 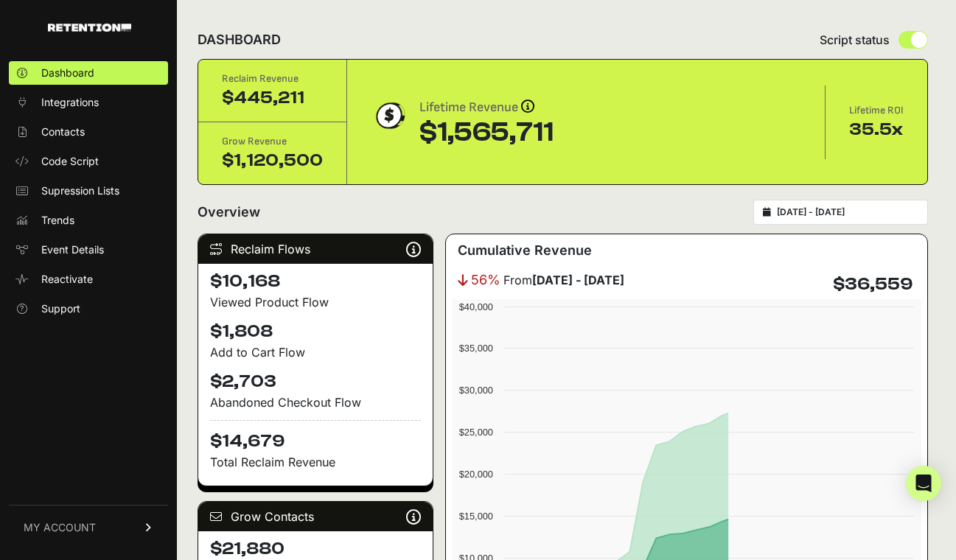 I want to click on h4: $36,559, so click(x=873, y=284).